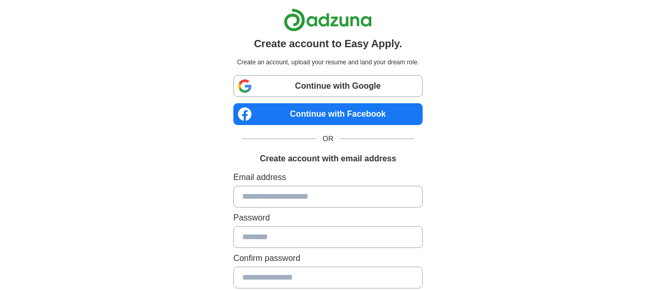  I want to click on h1: Create account with email address, so click(328, 159).